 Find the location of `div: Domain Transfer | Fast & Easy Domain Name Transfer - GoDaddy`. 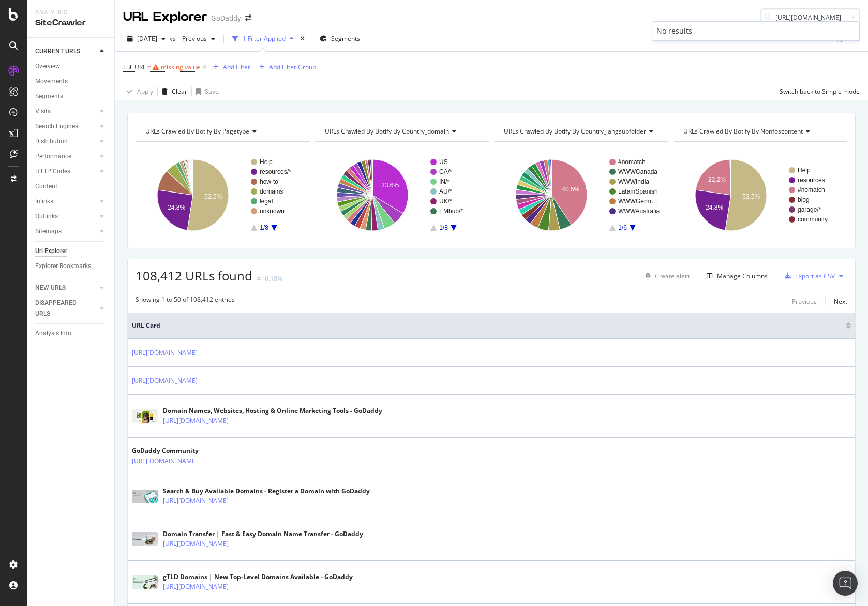

div: Domain Transfer | Fast & Easy Domain Name Transfer - GoDaddy is located at coordinates (263, 534).